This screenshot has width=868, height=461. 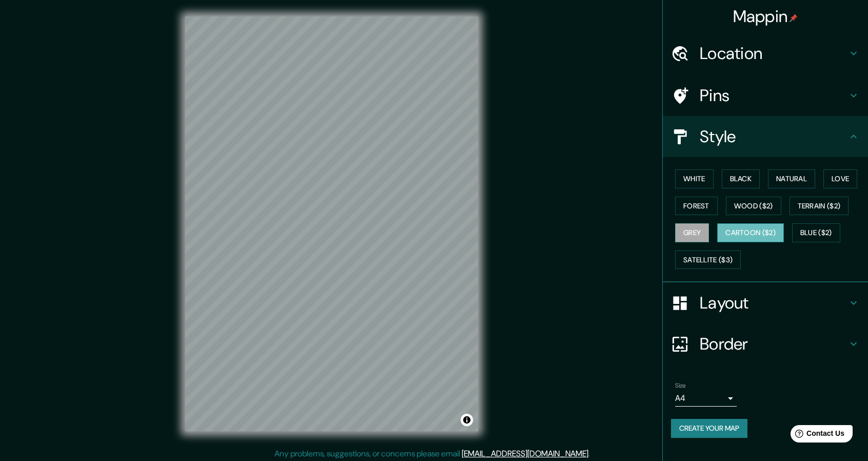 What do you see at coordinates (766, 96) in the screenshot?
I see `div: Pins` at bounding box center [766, 96].